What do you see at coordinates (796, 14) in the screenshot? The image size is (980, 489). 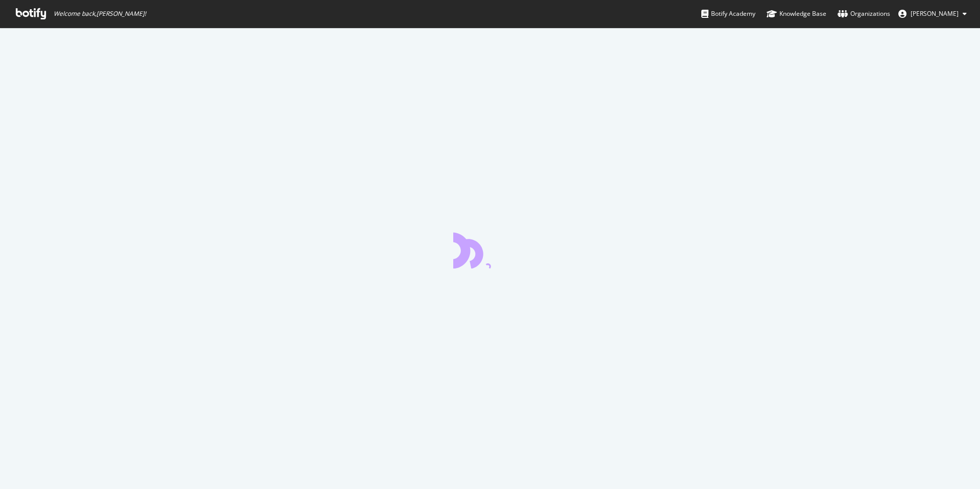 I see `div: Knowledge Base` at bounding box center [796, 14].